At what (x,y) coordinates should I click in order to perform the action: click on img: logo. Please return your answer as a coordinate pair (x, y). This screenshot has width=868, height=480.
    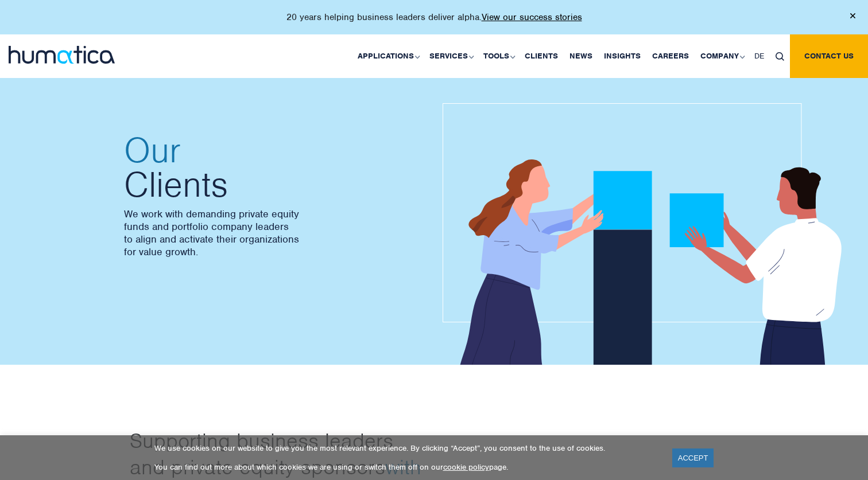
    Looking at the image, I should click on (61, 54).